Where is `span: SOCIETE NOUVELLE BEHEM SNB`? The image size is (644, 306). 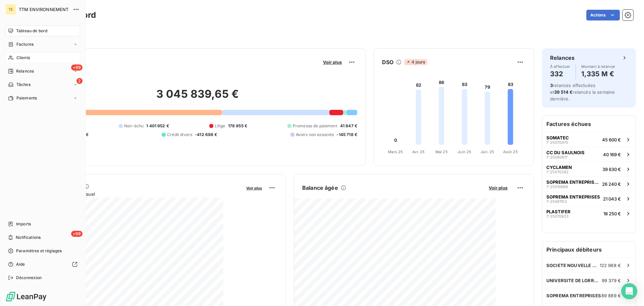
span: SOCIETE NOUVELLE BEHEM SNB is located at coordinates (573, 265).